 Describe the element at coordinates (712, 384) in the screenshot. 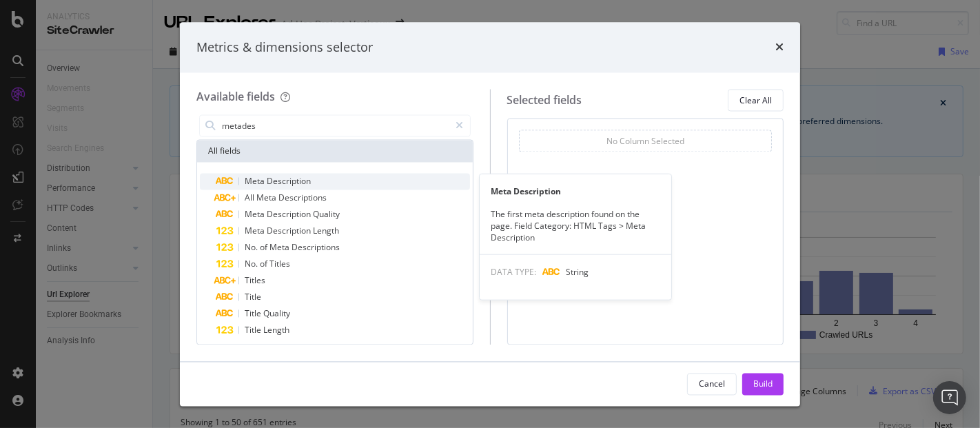

I see `button: Cancel` at that location.